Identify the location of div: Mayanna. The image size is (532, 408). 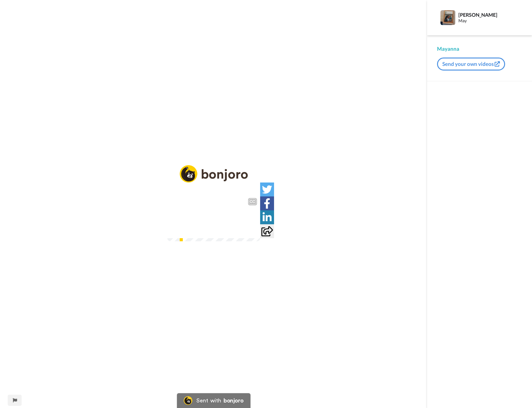
(479, 49).